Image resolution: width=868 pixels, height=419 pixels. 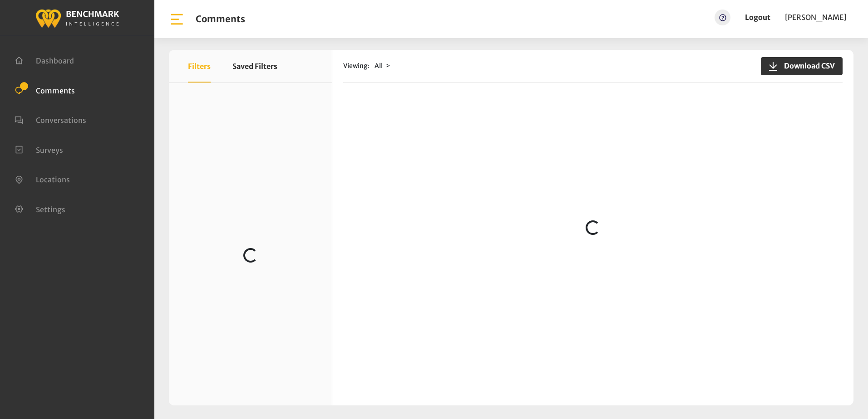 What do you see at coordinates (758, 17) in the screenshot?
I see `a: Logout` at bounding box center [758, 17].